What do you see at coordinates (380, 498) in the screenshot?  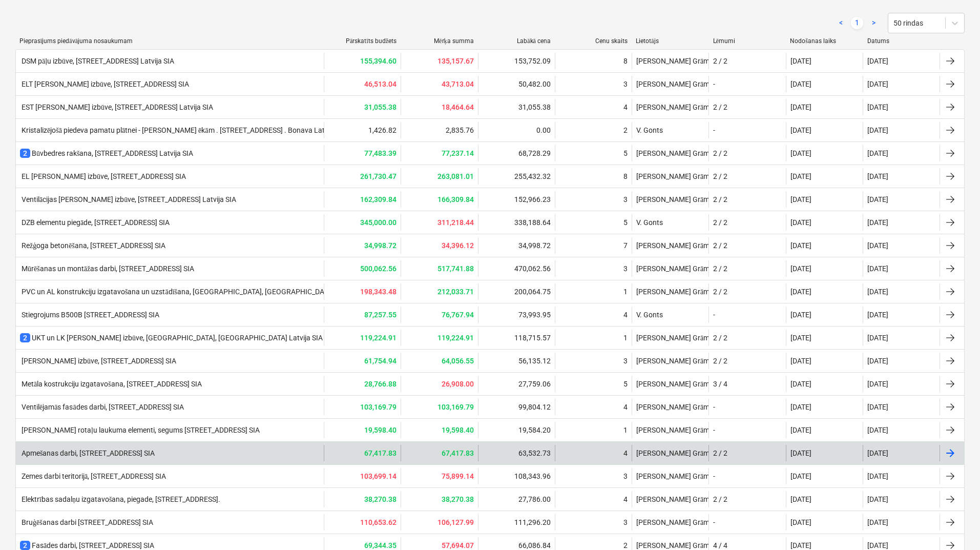 I see `b: 38,270.38` at bounding box center [380, 498].